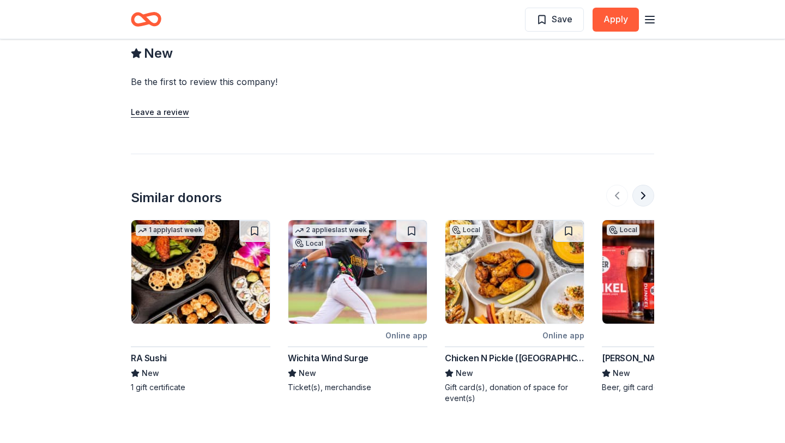  I want to click on img: Image for Chicken N Pickle (Overland Park), so click(515, 272).